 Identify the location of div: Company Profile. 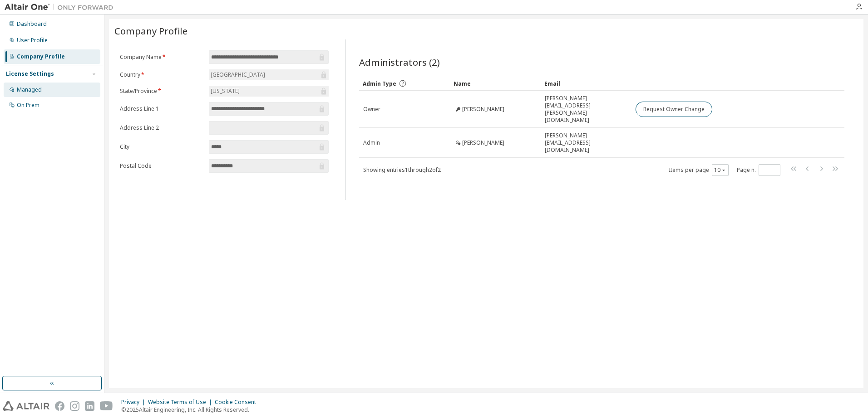
(41, 57).